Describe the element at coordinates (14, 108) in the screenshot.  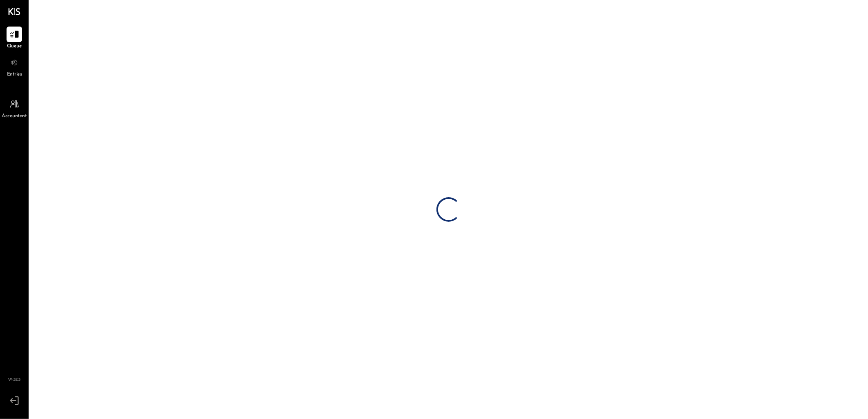
I see `a: Accountant` at that location.